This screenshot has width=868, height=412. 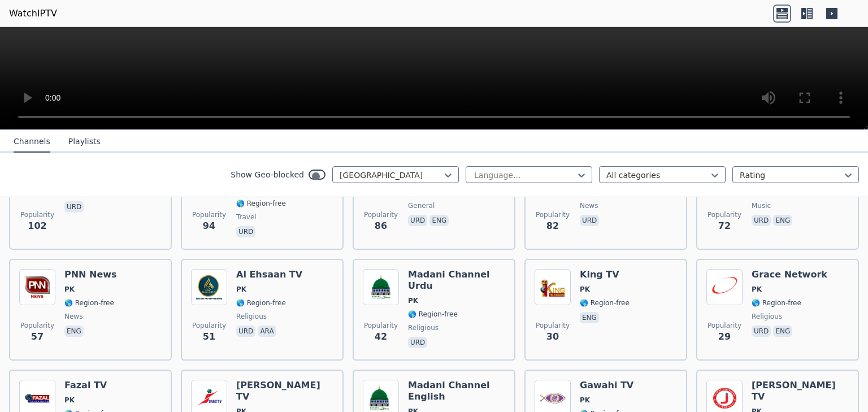 I want to click on span: general, so click(x=421, y=206).